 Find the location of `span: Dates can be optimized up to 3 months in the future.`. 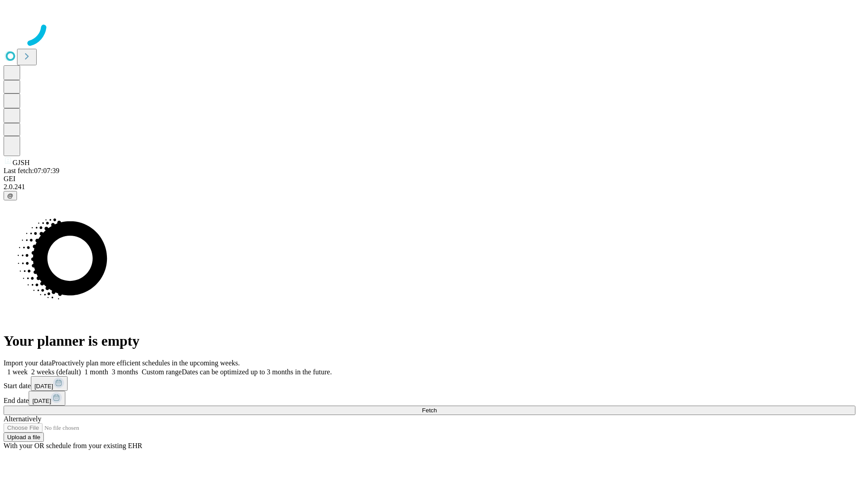

span: Dates can be optimized up to 3 months in the future. is located at coordinates (256, 372).